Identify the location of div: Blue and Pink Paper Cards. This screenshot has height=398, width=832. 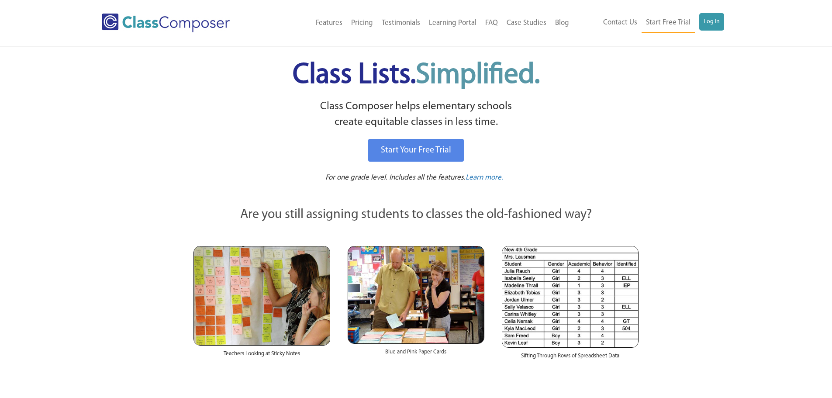
(416, 354).